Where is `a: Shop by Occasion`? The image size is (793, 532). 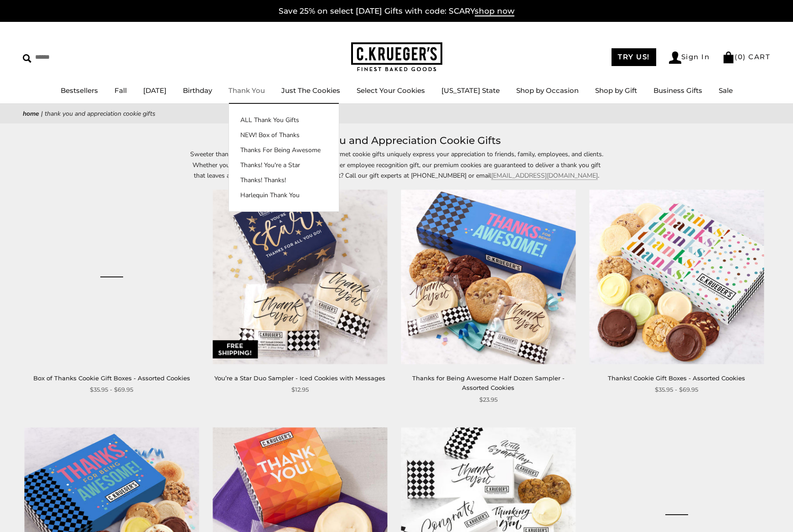
a: Shop by Occasion is located at coordinates (547, 90).